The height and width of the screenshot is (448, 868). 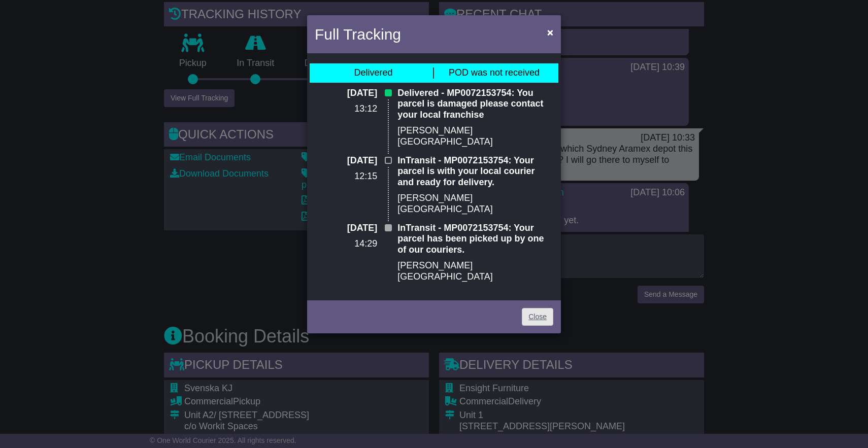 I want to click on p: 14:29, so click(x=346, y=244).